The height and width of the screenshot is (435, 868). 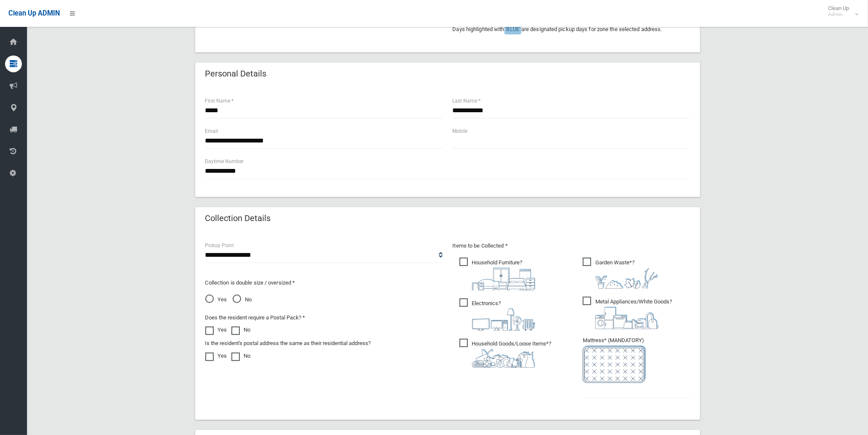 I want to click on span: Clean Up, so click(x=840, y=12).